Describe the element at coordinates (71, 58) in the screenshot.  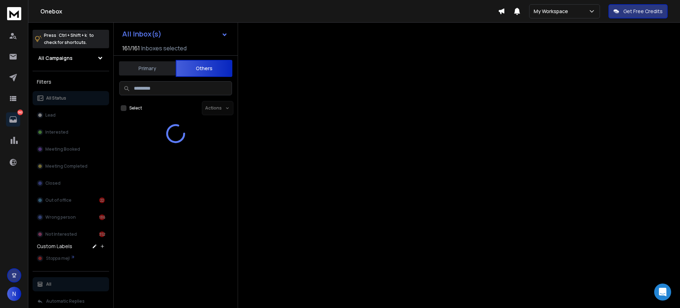
I see `button: All Campaigns` at that location.